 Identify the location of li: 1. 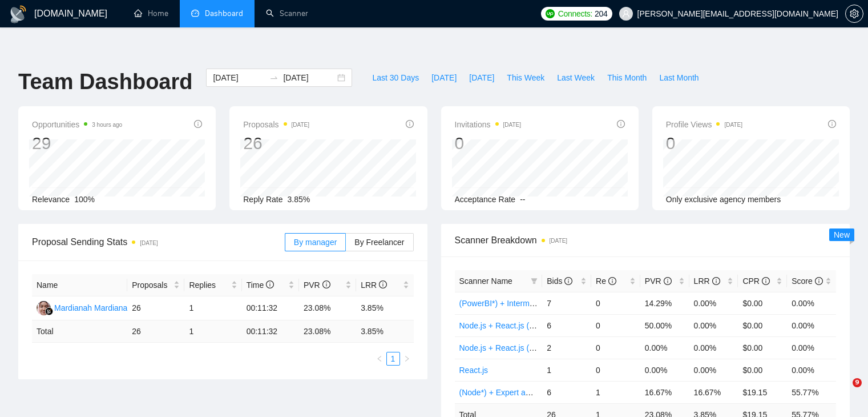
(393, 359).